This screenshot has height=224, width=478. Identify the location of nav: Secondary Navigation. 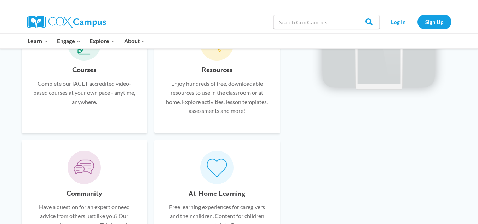
(417, 22).